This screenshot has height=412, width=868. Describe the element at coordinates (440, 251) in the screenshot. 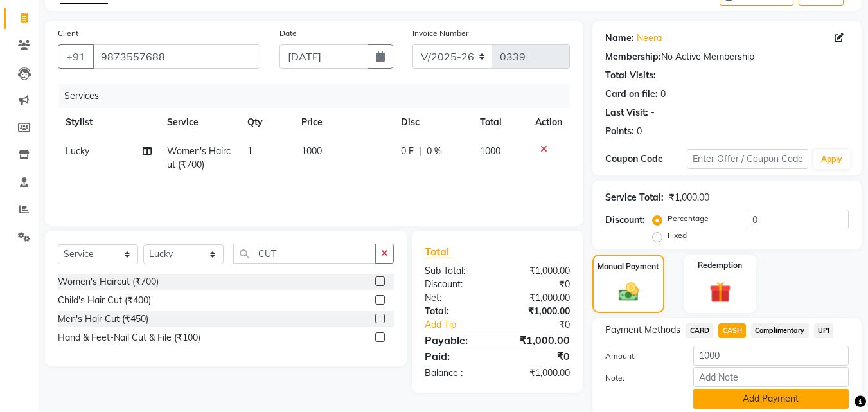

I see `span: Total` at that location.